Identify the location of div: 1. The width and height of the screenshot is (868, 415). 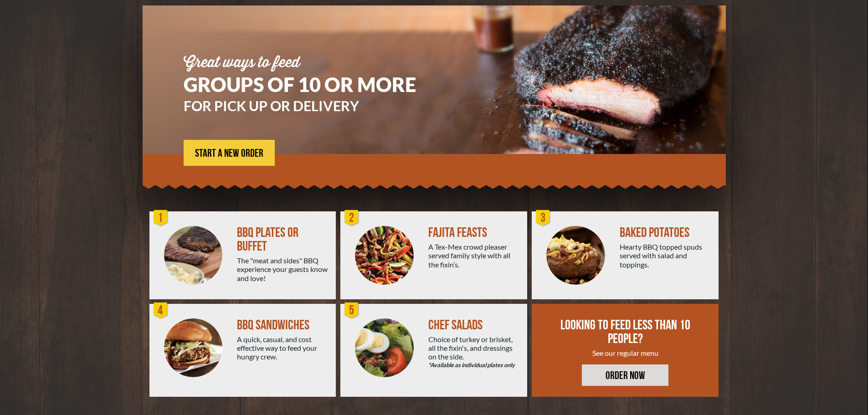
(161, 218).